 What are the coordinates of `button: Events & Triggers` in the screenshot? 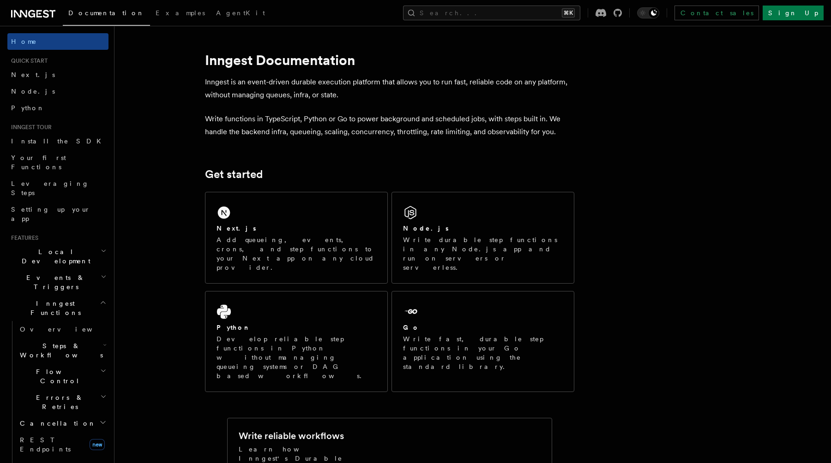 It's located at (58, 282).